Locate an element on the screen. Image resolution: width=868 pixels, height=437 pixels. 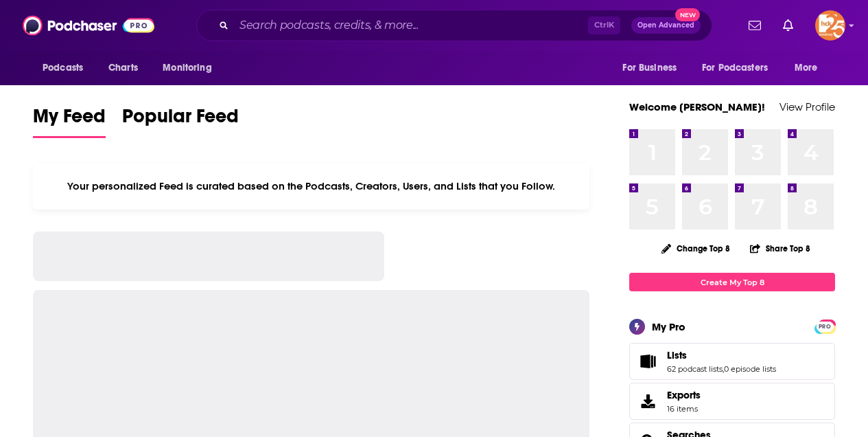
span: 16 items is located at coordinates (683, 409).